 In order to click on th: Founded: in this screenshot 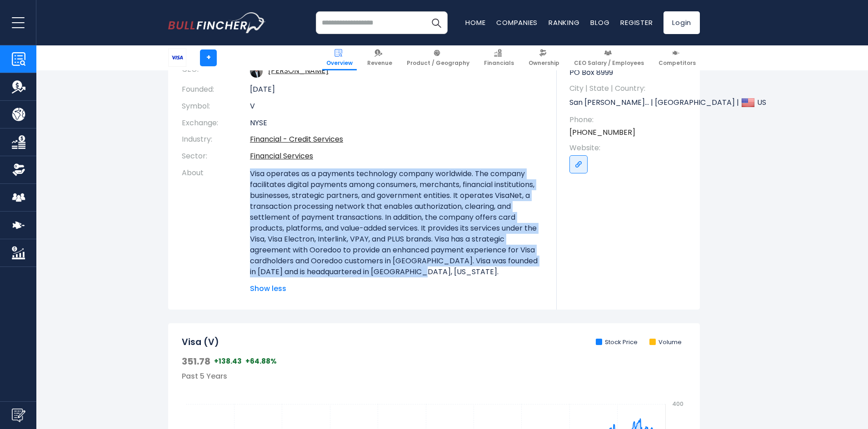, I will do `click(216, 90)`.